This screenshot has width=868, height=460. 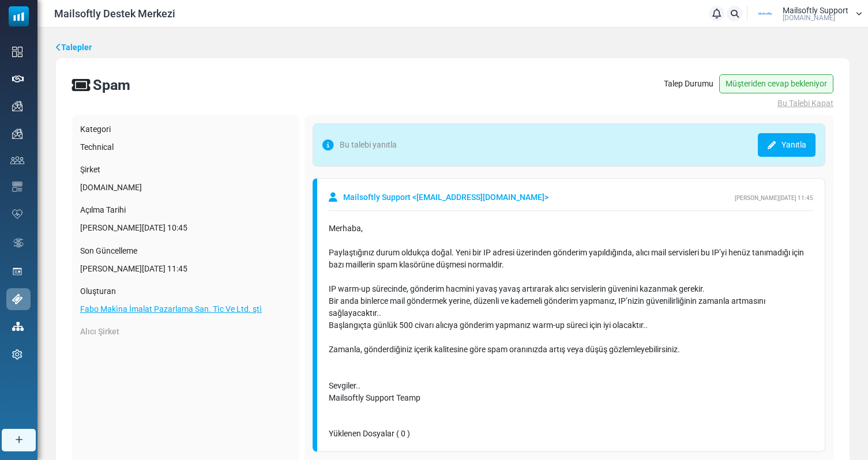 I want to click on img: landing_pages.svg, so click(x=18, y=271).